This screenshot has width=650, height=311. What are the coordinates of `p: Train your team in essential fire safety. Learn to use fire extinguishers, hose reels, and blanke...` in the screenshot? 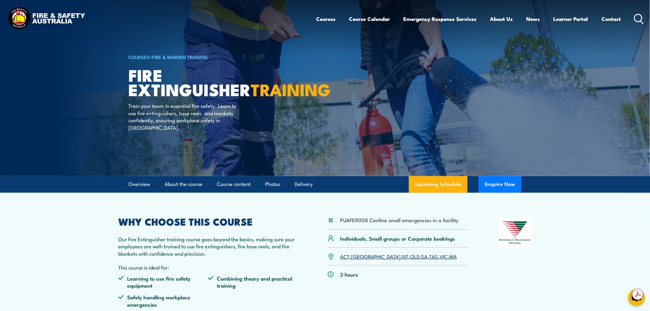 It's located at (184, 117).